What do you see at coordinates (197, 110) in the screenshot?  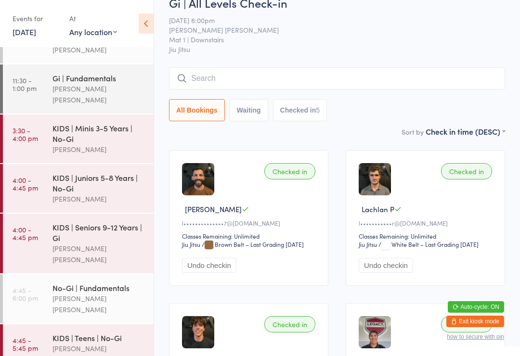 I see `button: All Bookings` at bounding box center [197, 110].